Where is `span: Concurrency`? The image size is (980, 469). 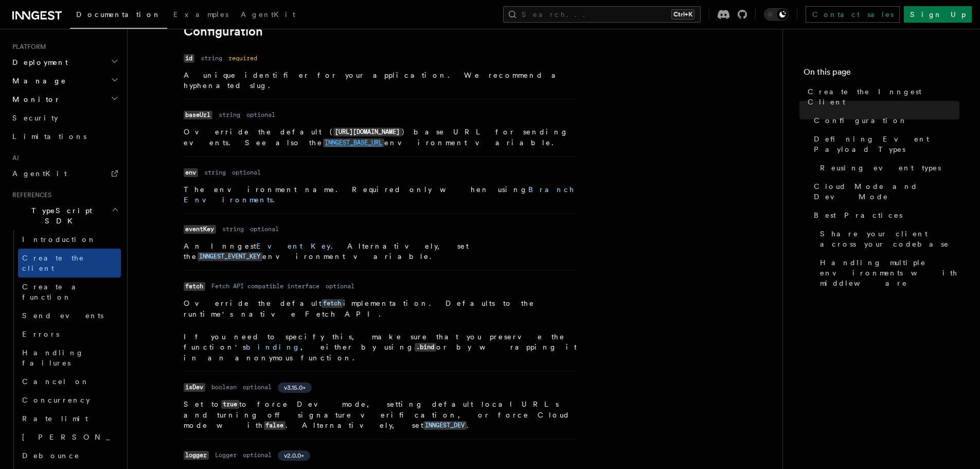
span: Concurrency is located at coordinates (56, 400).